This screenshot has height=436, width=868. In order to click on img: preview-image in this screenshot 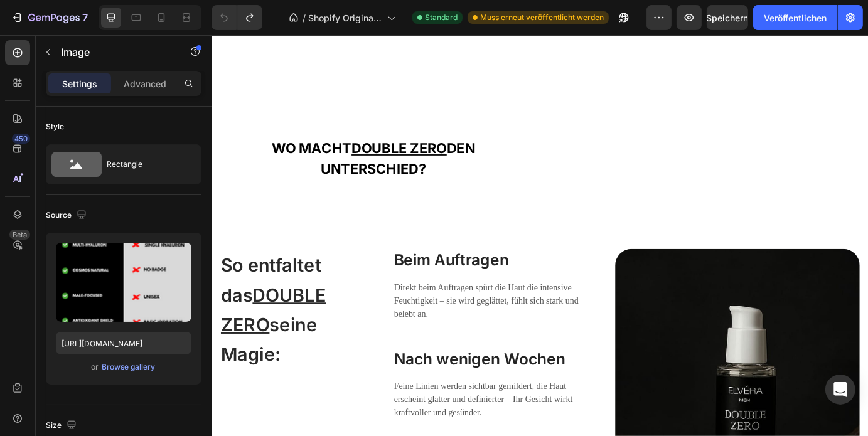, I will do `click(124, 282)`.